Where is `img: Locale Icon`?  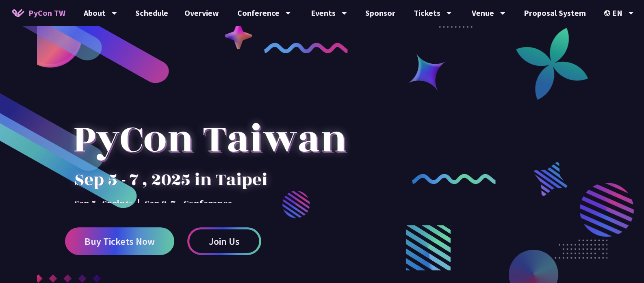 img: Locale Icon is located at coordinates (608, 13).